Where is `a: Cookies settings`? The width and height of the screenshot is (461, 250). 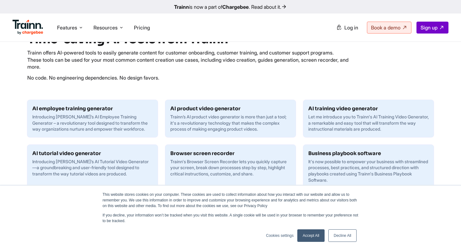
a: Cookies settings is located at coordinates (280, 236).